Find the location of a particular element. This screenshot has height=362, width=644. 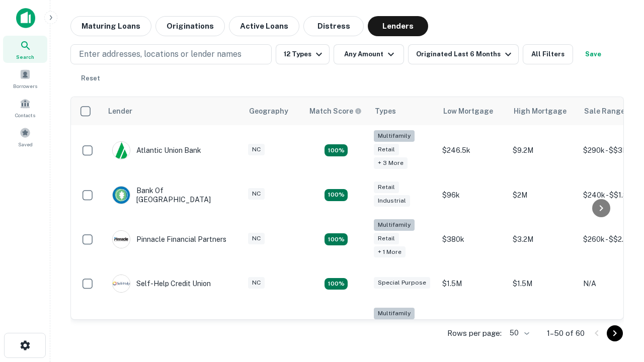

button: Lenders is located at coordinates (398, 26).